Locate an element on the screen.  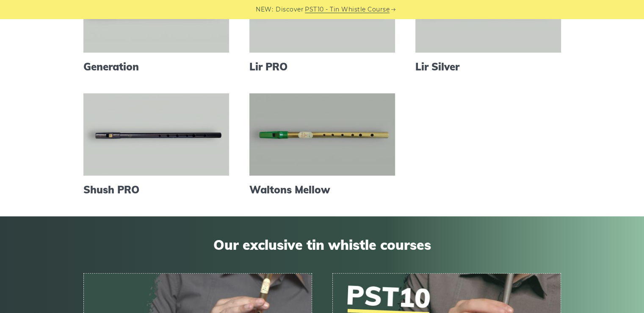
a: Lir Silver is located at coordinates (488, 67).